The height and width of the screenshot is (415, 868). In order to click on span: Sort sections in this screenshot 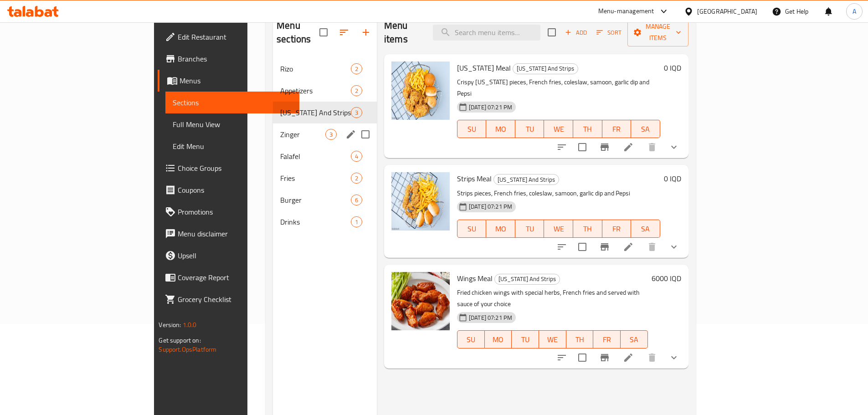, I will do `click(344, 32)`.